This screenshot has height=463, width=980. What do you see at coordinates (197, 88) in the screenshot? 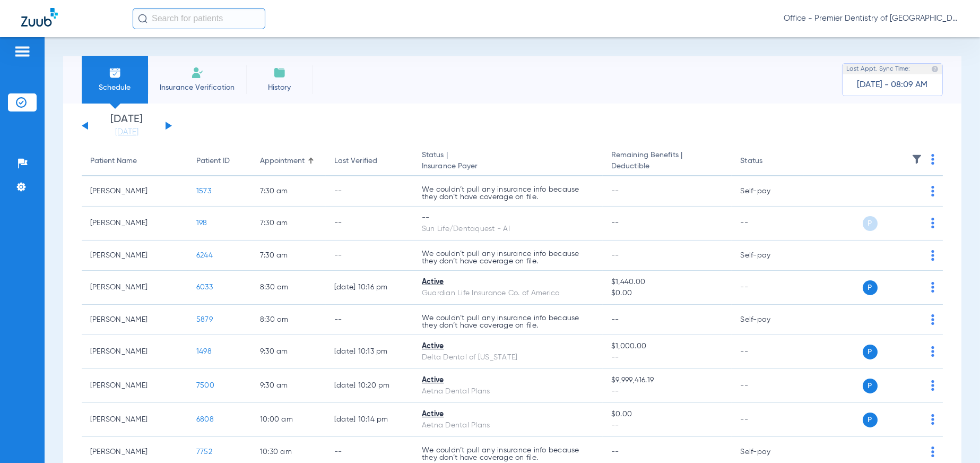
I see `span: Insurance Verification` at bounding box center [197, 88].